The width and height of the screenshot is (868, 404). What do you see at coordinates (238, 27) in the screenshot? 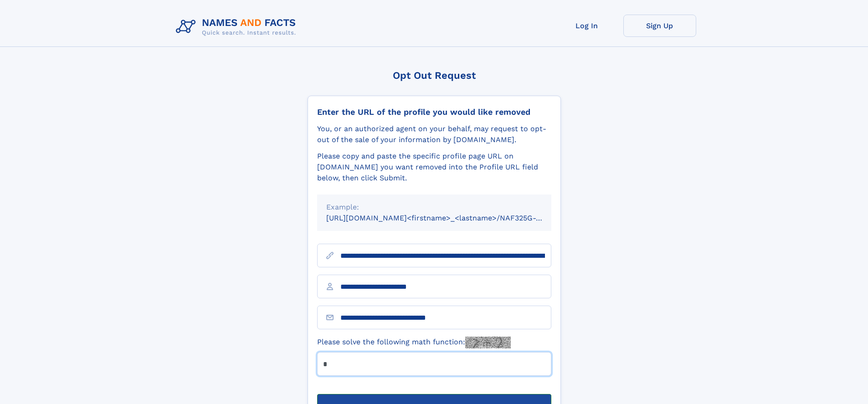
I see `img: Logo Names and Facts` at bounding box center [238, 27].